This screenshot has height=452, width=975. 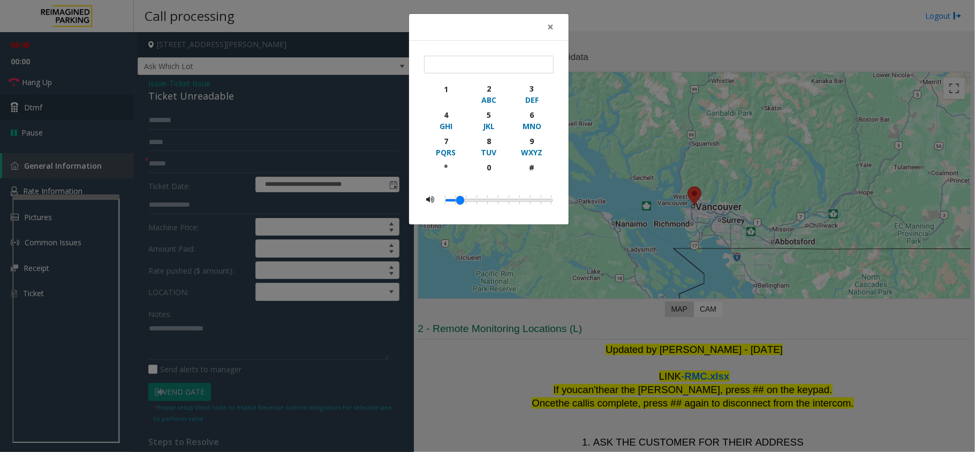 I want to click on div: 3, so click(x=532, y=88).